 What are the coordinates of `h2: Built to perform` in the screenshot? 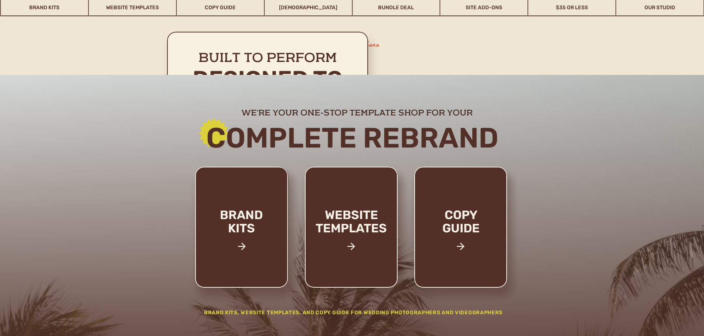 It's located at (267, 59).